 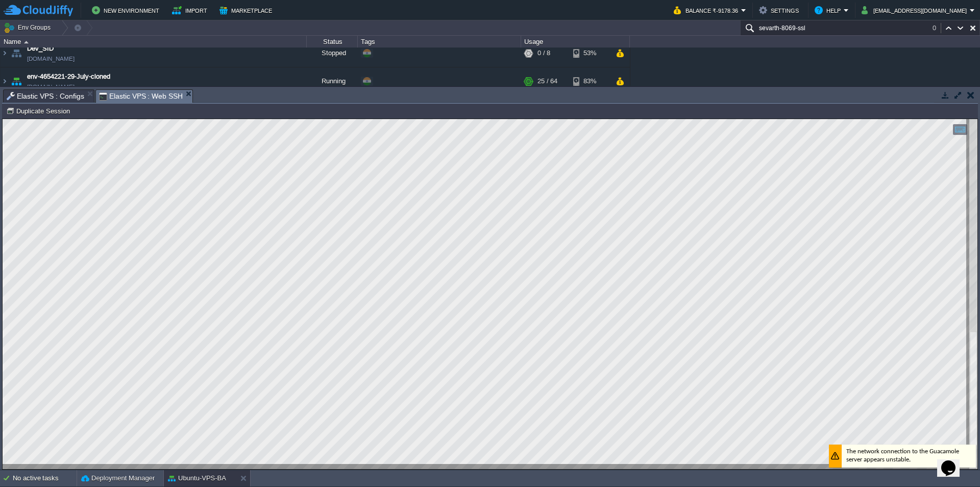 What do you see at coordinates (439, 42) in the screenshot?
I see `div: Tags` at bounding box center [439, 42].